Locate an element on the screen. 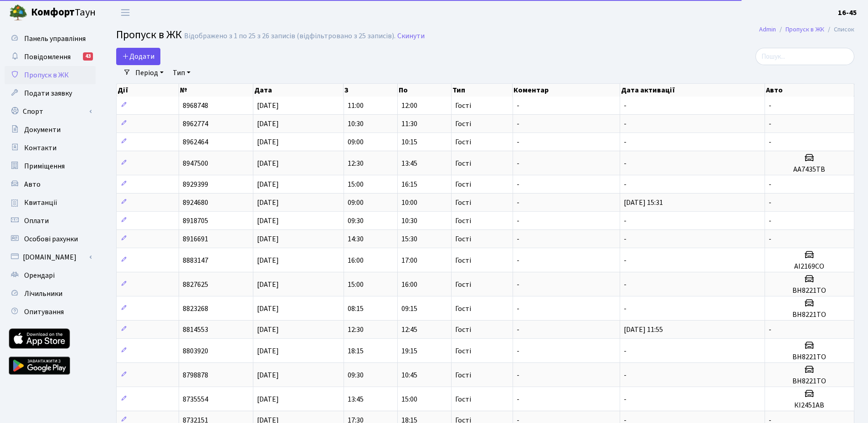  h5: КІ2451АВ is located at coordinates (809, 405).